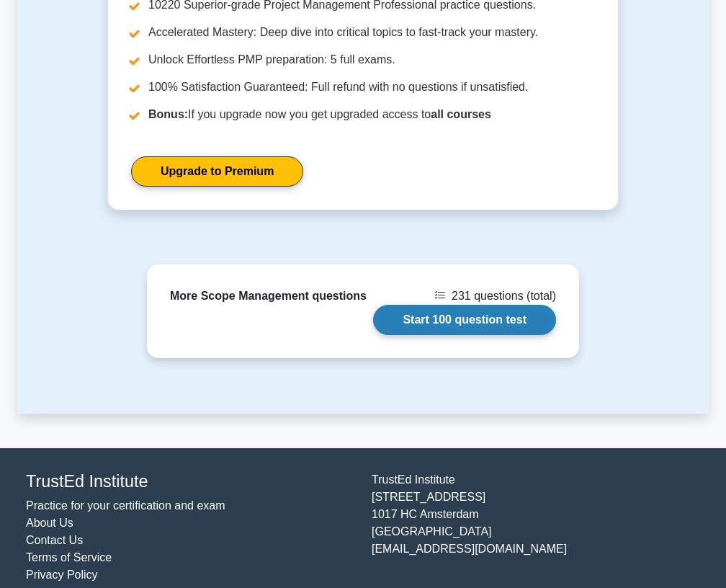  I want to click on a: Terms of Service, so click(69, 556).